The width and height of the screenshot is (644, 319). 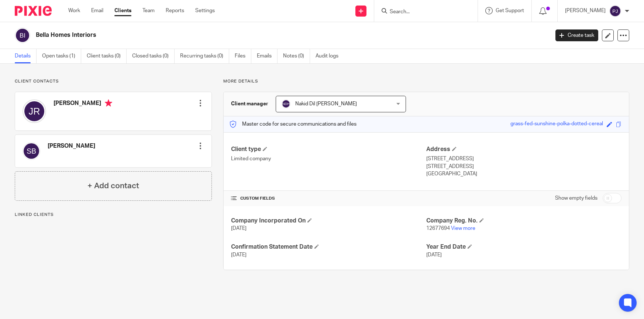 What do you see at coordinates (523, 247) in the screenshot?
I see `h4: Year End Date` at bounding box center [523, 247].